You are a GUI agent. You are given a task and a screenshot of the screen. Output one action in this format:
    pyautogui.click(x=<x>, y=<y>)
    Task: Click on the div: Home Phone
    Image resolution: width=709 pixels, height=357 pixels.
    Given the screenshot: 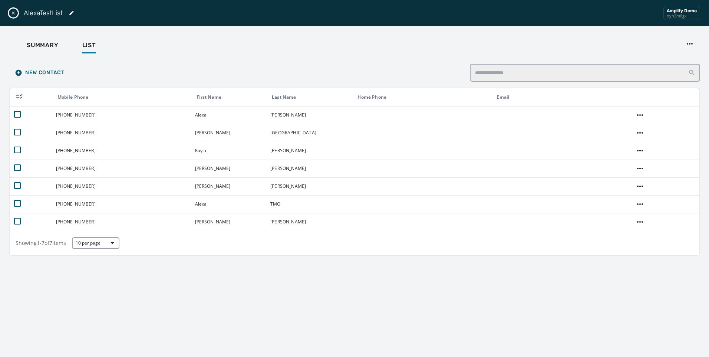 What is the action you would take?
    pyautogui.click(x=424, y=97)
    